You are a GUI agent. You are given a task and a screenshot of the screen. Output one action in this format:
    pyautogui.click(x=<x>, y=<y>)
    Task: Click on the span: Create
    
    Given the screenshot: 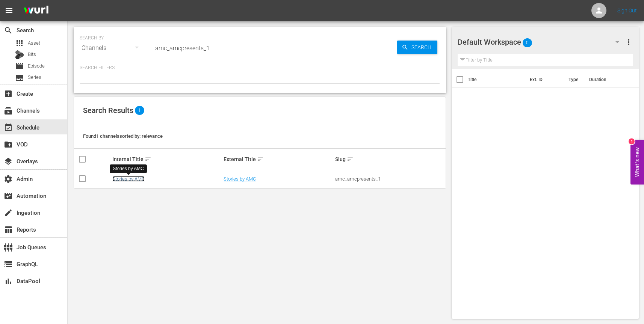 What is the action you would take?
    pyautogui.click(x=9, y=94)
    